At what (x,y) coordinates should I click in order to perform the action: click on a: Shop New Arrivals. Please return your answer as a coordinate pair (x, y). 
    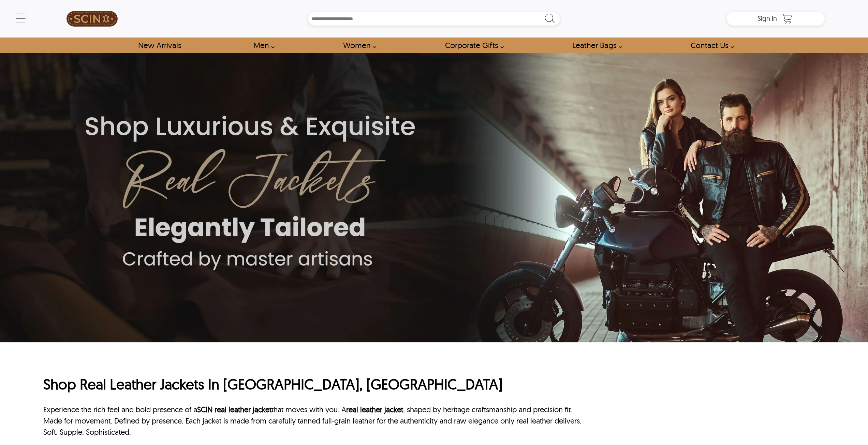
    Looking at the image, I should click on (159, 45).